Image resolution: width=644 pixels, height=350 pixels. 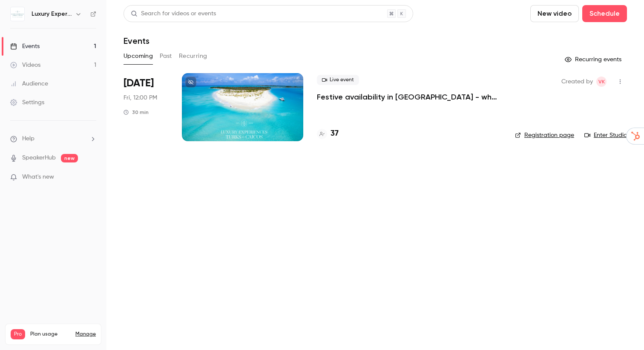 I want to click on a: Manage, so click(x=86, y=334).